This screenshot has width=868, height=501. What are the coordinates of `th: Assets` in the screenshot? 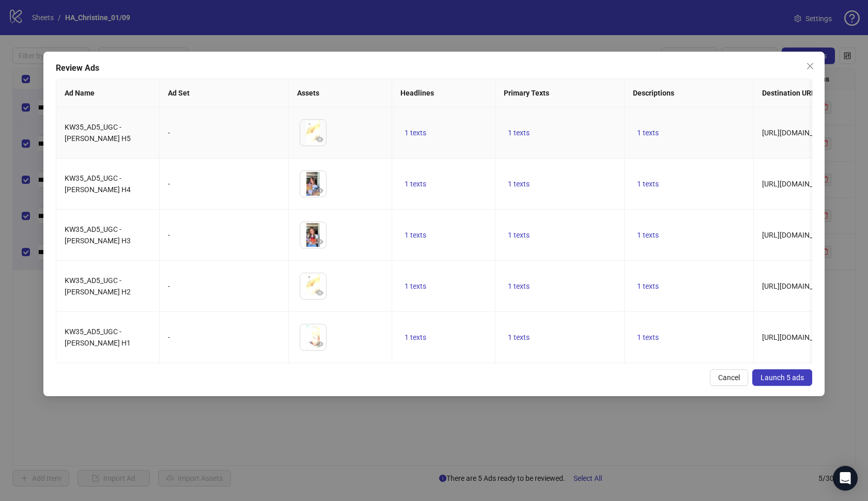 It's located at (340, 93).